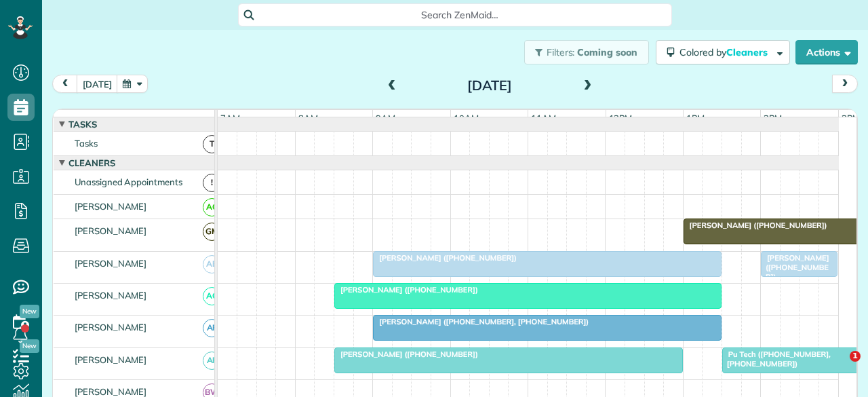 This screenshot has height=397, width=868. I want to click on span: 1, so click(855, 357).